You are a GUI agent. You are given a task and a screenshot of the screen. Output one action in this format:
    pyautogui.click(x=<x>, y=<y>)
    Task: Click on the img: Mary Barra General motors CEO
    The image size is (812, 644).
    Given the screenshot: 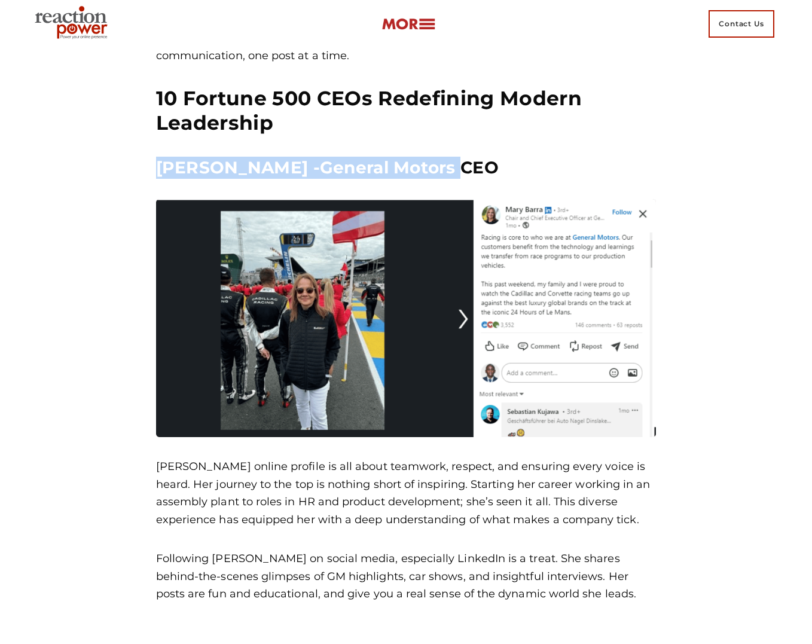 What is the action you would take?
    pyautogui.click(x=406, y=318)
    